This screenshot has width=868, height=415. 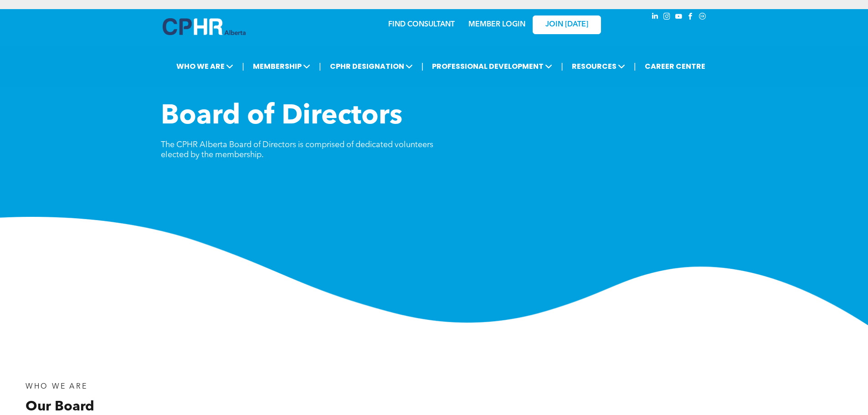 What do you see at coordinates (678, 18) in the screenshot?
I see `a: youtube` at bounding box center [678, 18].